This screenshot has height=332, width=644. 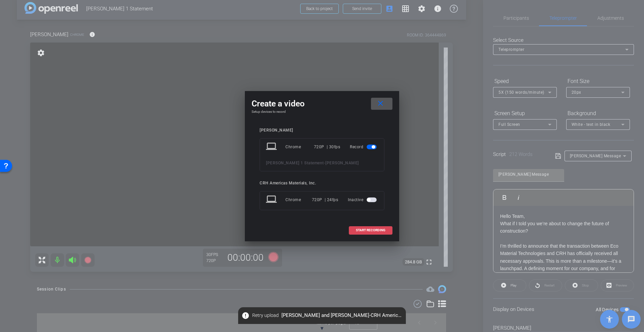 I want to click on div: Create a video, so click(x=322, y=104).